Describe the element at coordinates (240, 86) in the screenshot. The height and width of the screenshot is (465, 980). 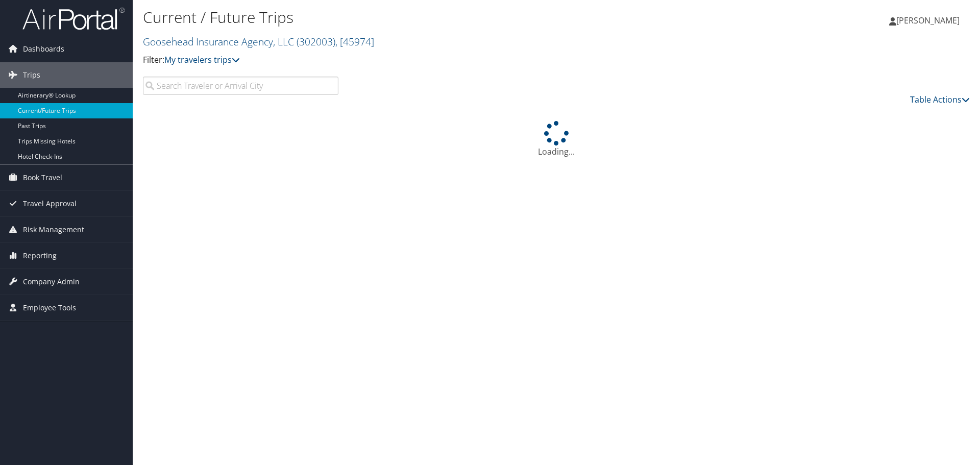
I see `input: Search Traveler or Arrival City` at that location.